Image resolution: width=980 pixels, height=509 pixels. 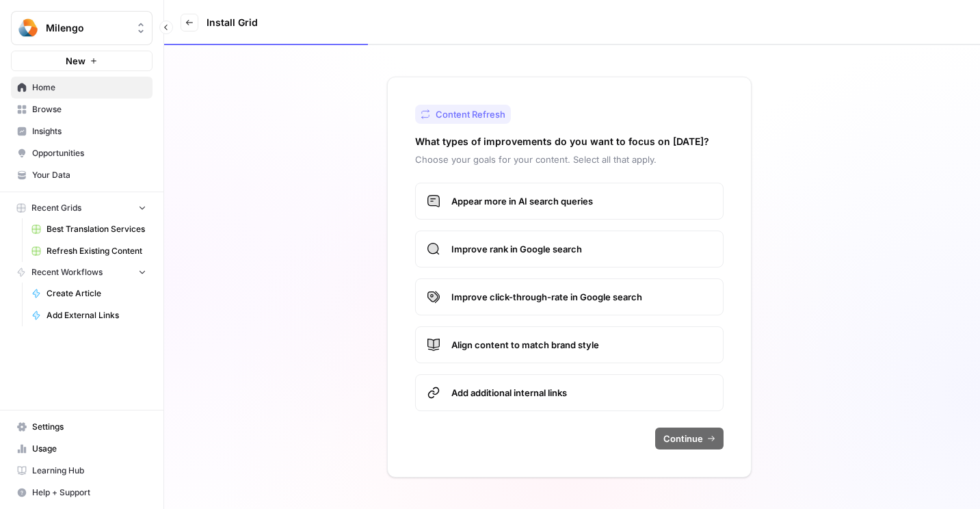 What do you see at coordinates (87, 28) in the screenshot?
I see `span: Milengo` at bounding box center [87, 28].